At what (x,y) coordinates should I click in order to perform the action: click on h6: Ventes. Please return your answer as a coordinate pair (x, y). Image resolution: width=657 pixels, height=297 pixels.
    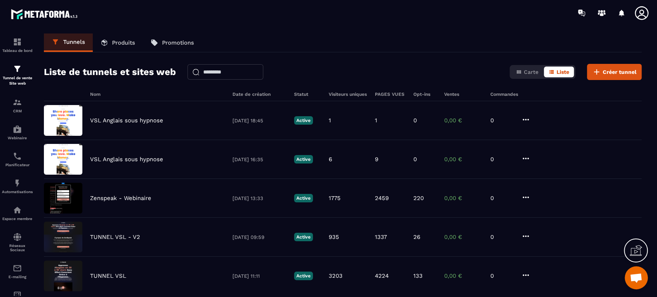
    Looking at the image, I should click on (463, 94).